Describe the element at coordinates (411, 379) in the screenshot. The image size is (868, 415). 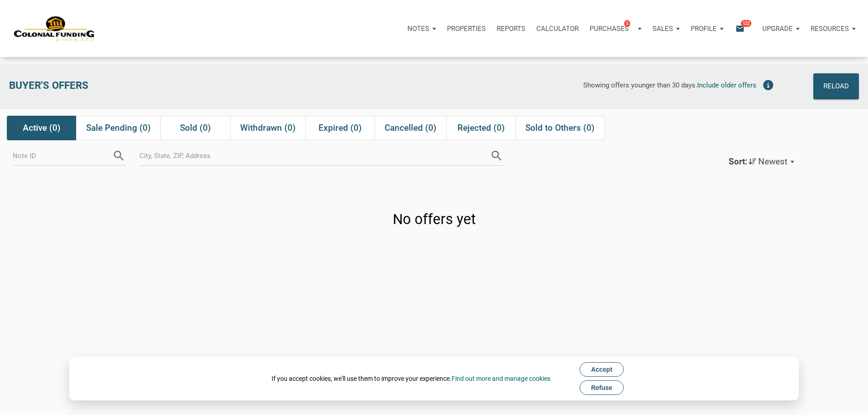
I see `div: If you accept cookies, we'll use them to improve your experience.` at that location.